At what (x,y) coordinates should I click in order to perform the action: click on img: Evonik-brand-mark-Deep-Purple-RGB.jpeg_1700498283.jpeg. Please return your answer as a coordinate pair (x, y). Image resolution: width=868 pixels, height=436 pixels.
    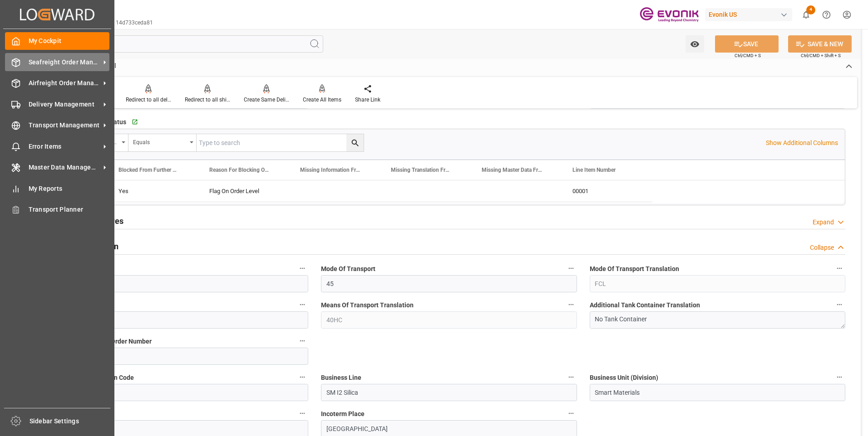
    Looking at the image, I should click on (669, 14).